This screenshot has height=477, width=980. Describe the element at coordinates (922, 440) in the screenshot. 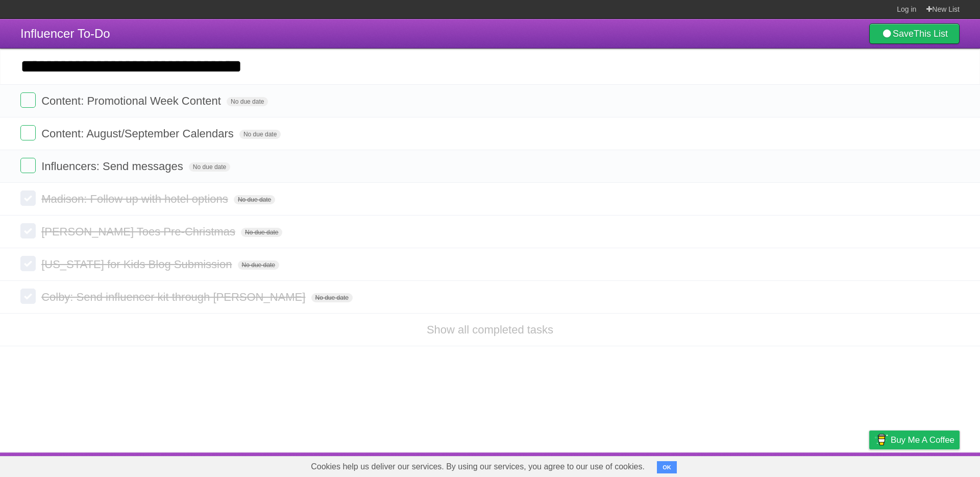

I see `span: Buy me a coffee` at that location.